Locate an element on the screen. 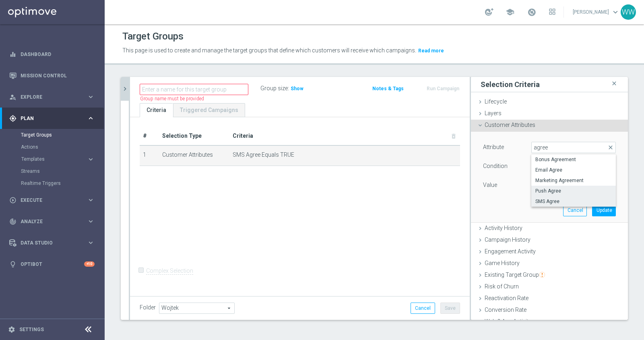 The image size is (644, 340). button: gps_fixed Plan keyboard_arrow_right is located at coordinates (52, 118).